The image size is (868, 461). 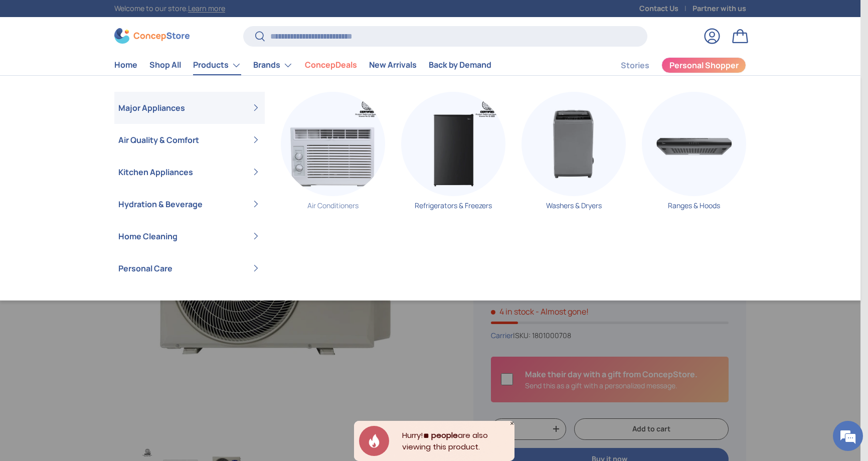 What do you see at coordinates (704, 65) in the screenshot?
I see `a: Personal Shopper` at bounding box center [704, 65].